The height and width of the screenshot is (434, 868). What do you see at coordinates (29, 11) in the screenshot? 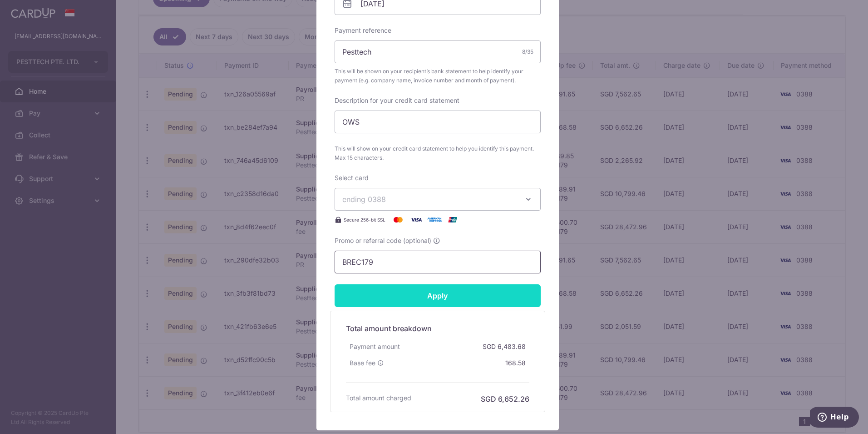
I see `span: Help` at bounding box center [29, 11].